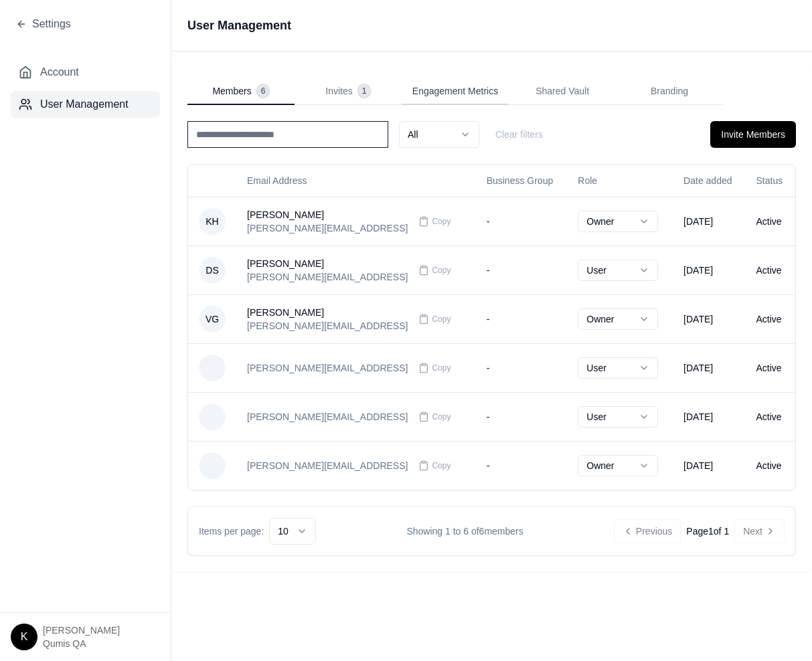 The height and width of the screenshot is (661, 812). Describe the element at coordinates (455, 91) in the screenshot. I see `span: Engagement Metrics` at that location.